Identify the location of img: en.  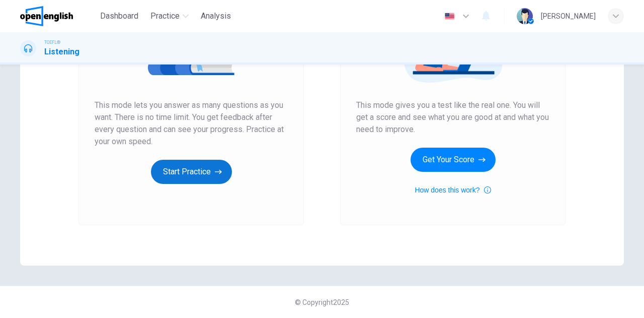
(449, 16).